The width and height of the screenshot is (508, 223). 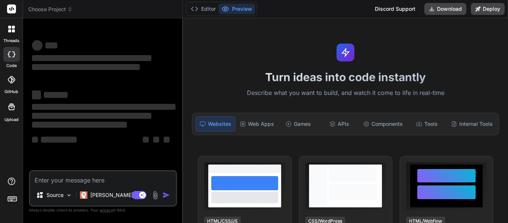 I want to click on button: Editor, so click(x=203, y=9).